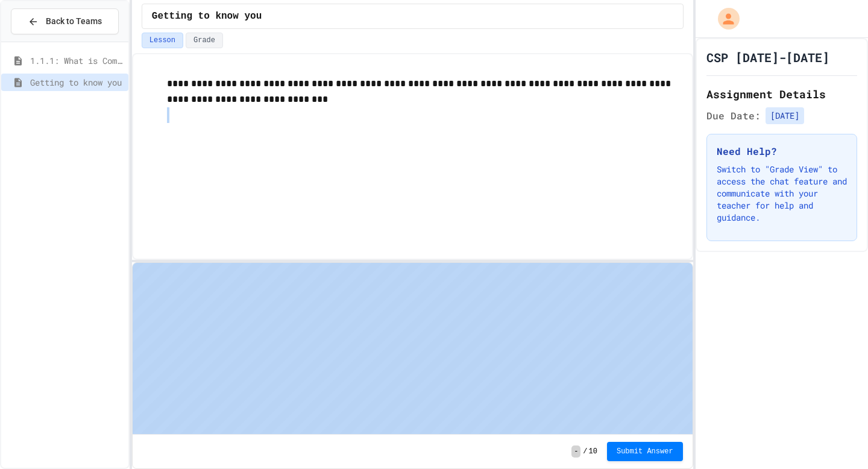 Image resolution: width=868 pixels, height=469 pixels. Describe the element at coordinates (645, 452) in the screenshot. I see `span: Submit Answer` at that location.